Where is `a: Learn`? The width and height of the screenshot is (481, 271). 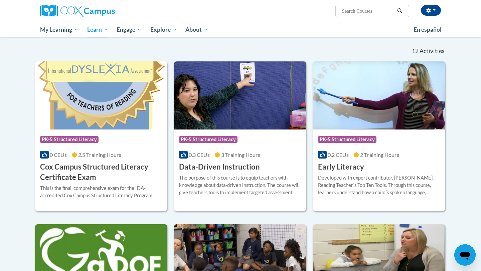
a: Learn is located at coordinates (97, 30).